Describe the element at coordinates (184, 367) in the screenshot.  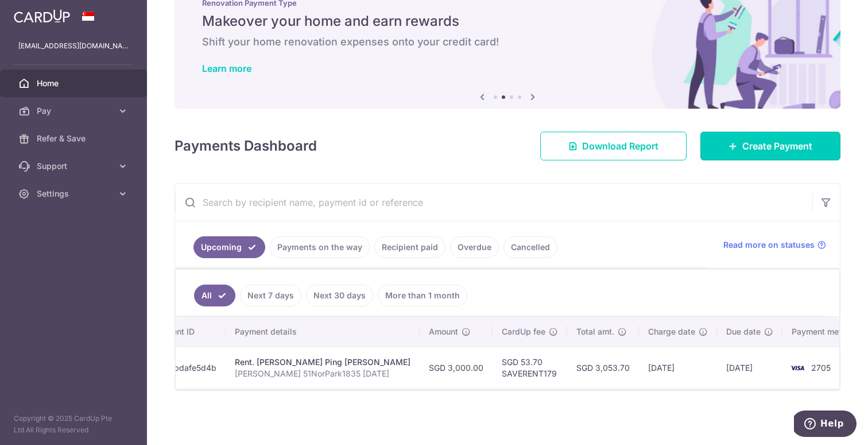
I see `td: txn_efbdafe5d4b` at that location.